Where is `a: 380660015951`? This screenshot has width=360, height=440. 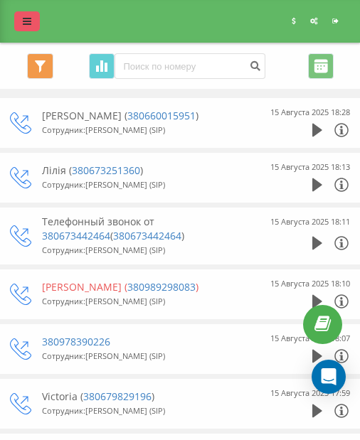
a: 380660015951 is located at coordinates (162, 115).